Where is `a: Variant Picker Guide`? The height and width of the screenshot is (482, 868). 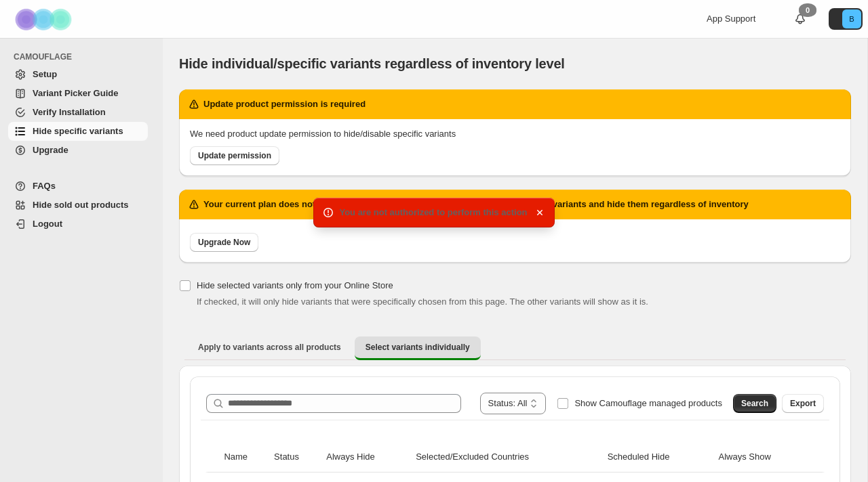 a: Variant Picker Guide is located at coordinates (78, 93).